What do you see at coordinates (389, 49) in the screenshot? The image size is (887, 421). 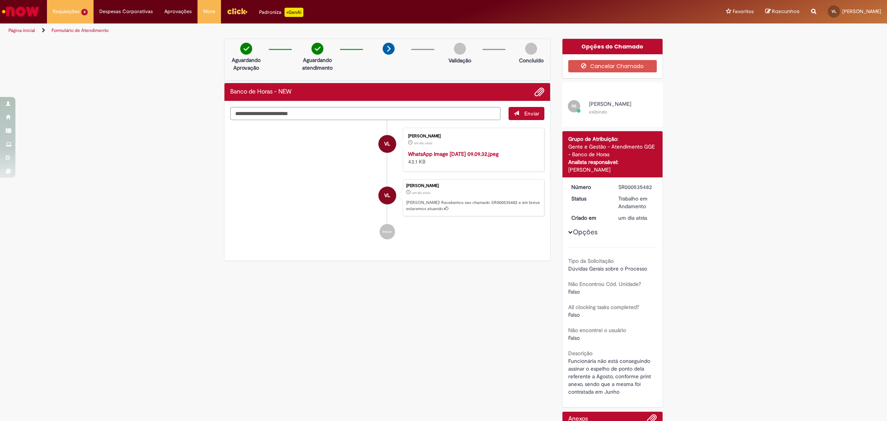 I see `img: arrow-next.png` at bounding box center [389, 49].